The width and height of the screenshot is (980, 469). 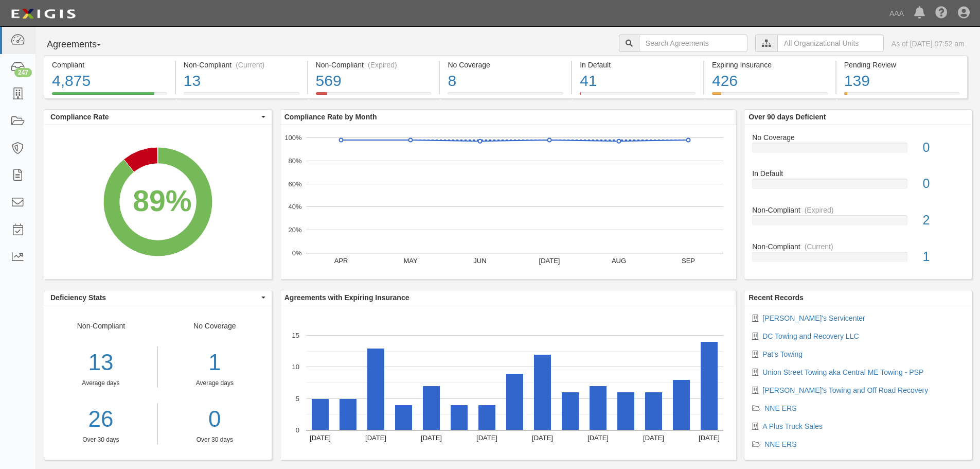 What do you see at coordinates (373, 65) in the screenshot?
I see `div: Non-Compliant (Expired)` at bounding box center [373, 65].